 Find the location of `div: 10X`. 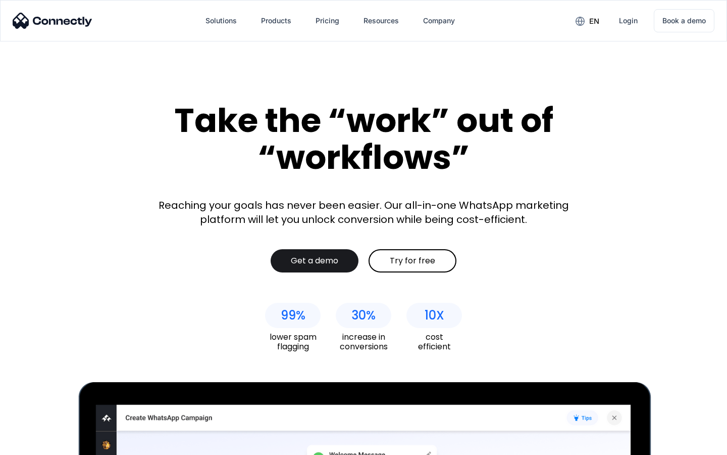

div: 10X is located at coordinates (434, 315).